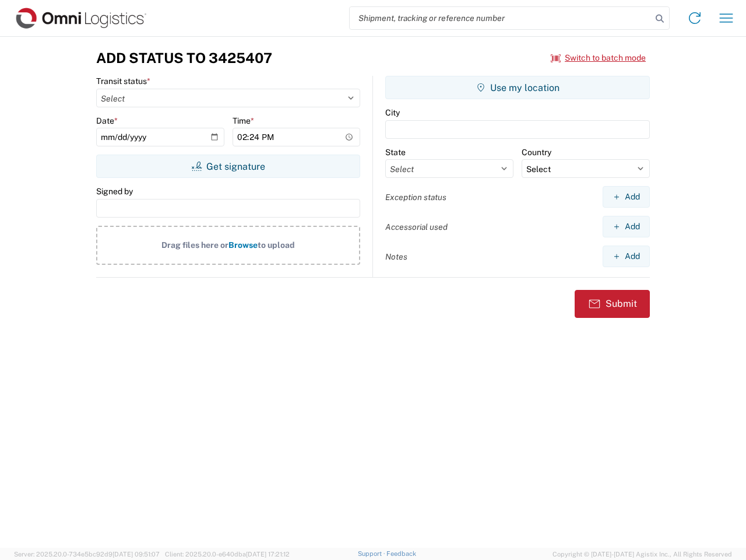 The width and height of the screenshot is (746, 560). I want to click on label: Date, so click(106, 121).